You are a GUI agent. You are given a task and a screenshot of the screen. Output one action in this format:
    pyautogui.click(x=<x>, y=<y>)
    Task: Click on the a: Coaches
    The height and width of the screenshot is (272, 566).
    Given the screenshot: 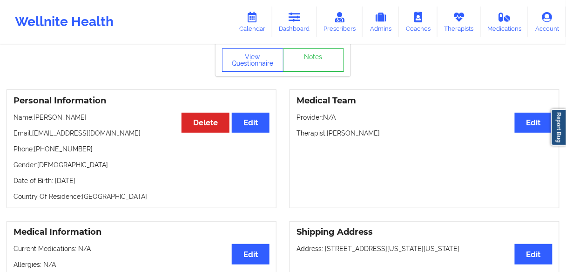 What is the action you would take?
    pyautogui.click(x=418, y=22)
    